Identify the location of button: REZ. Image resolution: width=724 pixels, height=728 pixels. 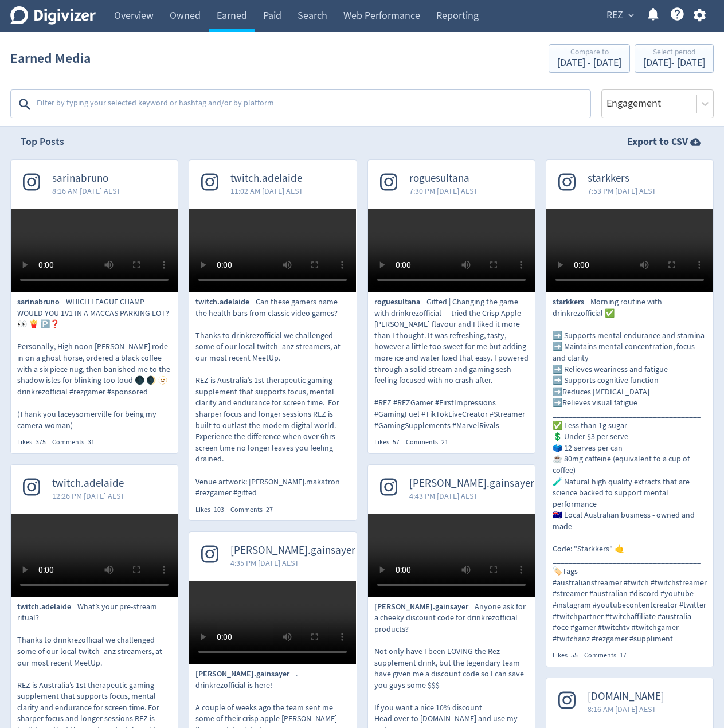
(620, 15).